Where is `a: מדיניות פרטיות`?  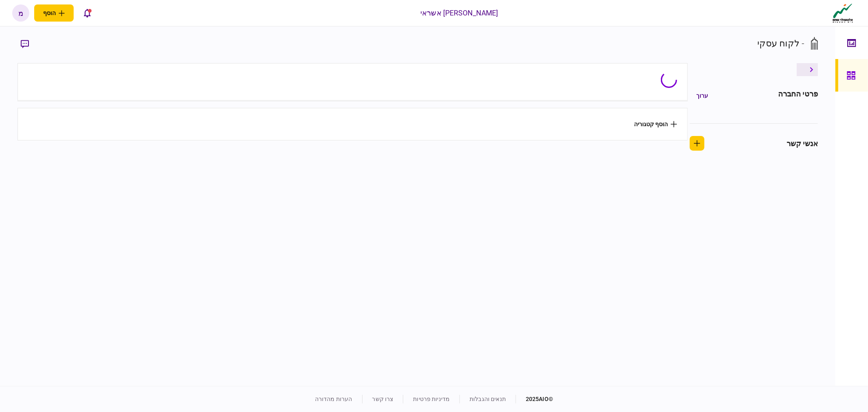 a: מדיניות פרטיות is located at coordinates (431, 398).